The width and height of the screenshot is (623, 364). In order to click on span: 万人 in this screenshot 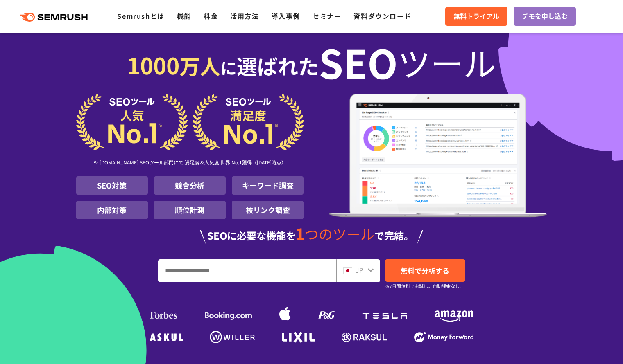, I will do `click(199, 66)`.